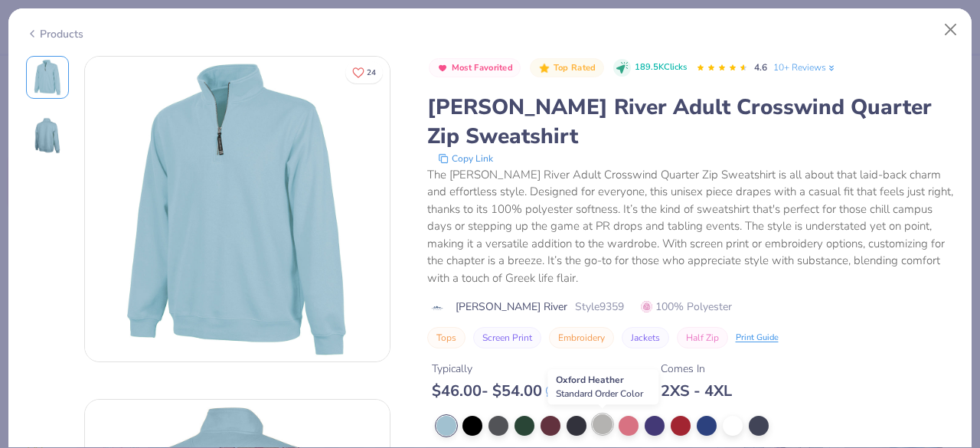 The height and width of the screenshot is (448, 980). What do you see at coordinates (495, 391) in the screenshot?
I see `div: $ 46.00 - $ 54.00` at bounding box center [495, 391].